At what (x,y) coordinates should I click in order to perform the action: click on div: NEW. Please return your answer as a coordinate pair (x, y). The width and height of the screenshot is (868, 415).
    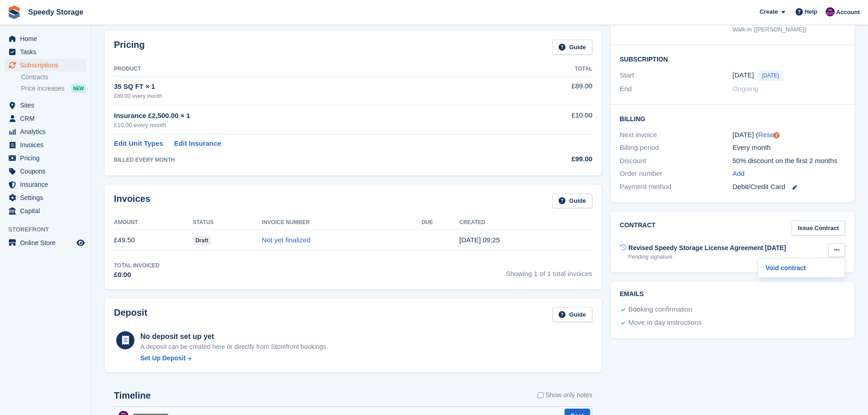
    Looking at the image, I should click on (78, 88).